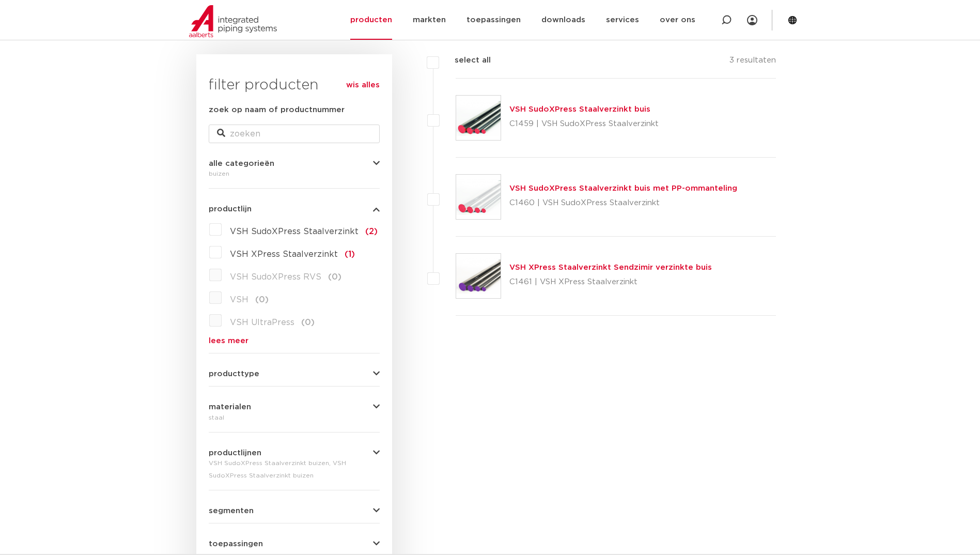 Image resolution: width=980 pixels, height=555 pixels. What do you see at coordinates (293, 134) in the screenshot?
I see `input: zoeken` at bounding box center [293, 134].